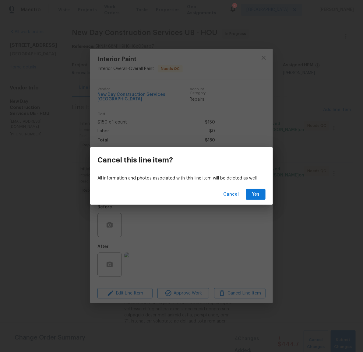 The width and height of the screenshot is (363, 352). What do you see at coordinates (231, 194) in the screenshot?
I see `button: Cancel` at bounding box center [231, 194].